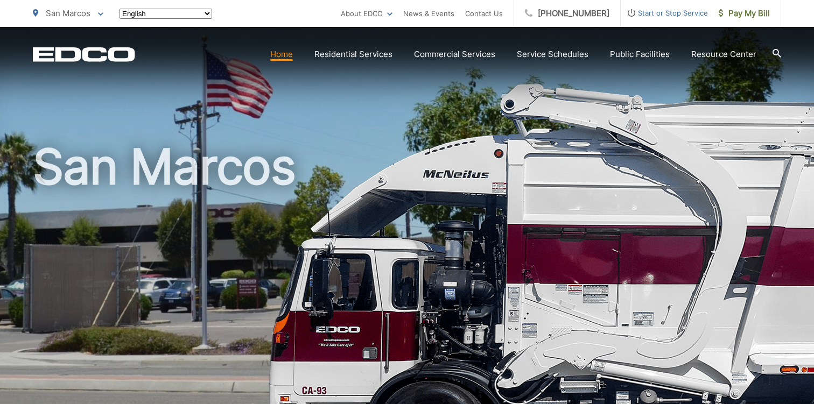  I want to click on span: San Marcos, so click(68, 13).